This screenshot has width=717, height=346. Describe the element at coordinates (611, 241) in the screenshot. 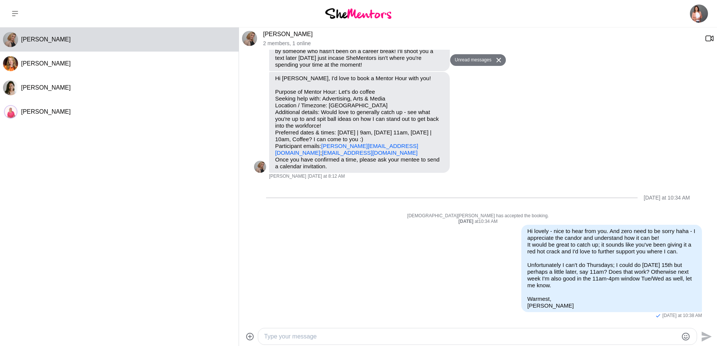

I see `p: Hi lovely - nice to hear from you. And zero need to be sorry haha - I appreciate the candor and u...` at that location.